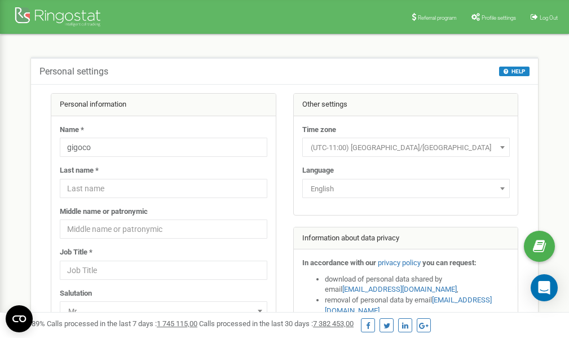 The height and width of the screenshot is (338, 569). What do you see at coordinates (76, 252) in the screenshot?
I see `label: Job Title *` at bounding box center [76, 252].